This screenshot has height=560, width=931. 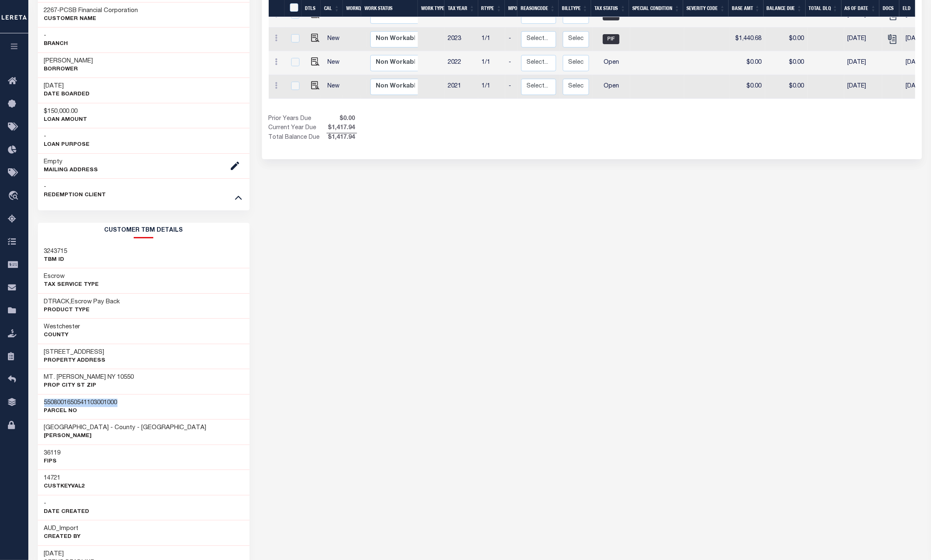 I want to click on p: Date Created, so click(x=66, y=512).